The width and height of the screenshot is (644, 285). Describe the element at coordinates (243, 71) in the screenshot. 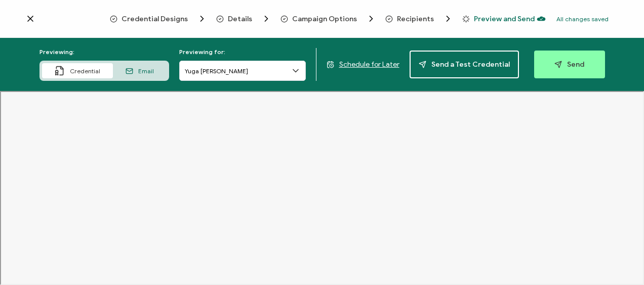

I see `input: Search recipient` at that location.